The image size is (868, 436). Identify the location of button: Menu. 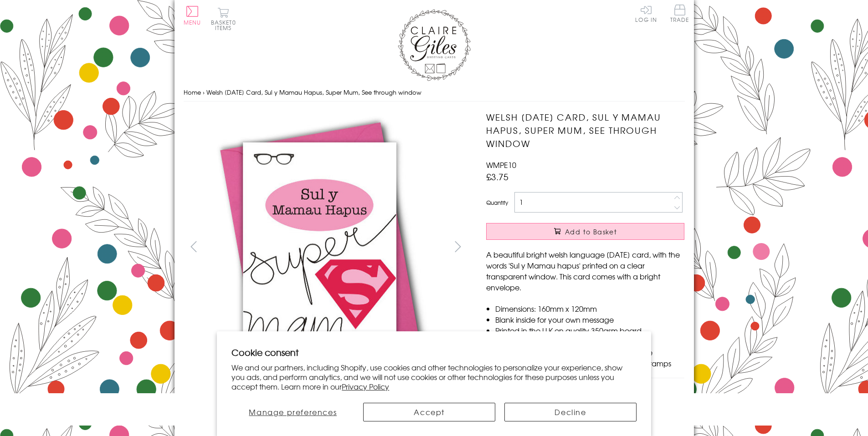
(192, 15).